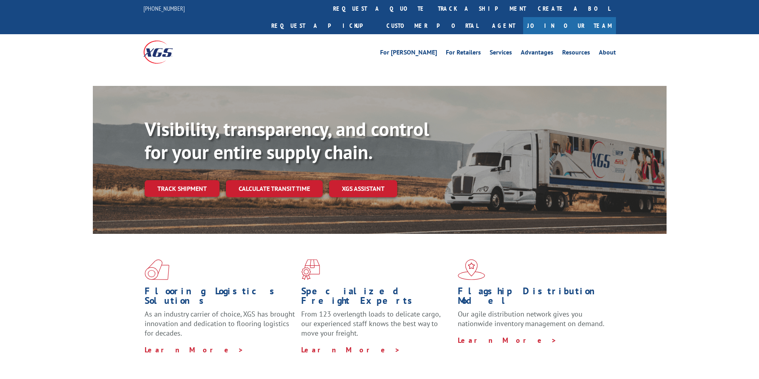 The image size is (759, 379). What do you see at coordinates (503, 25) in the screenshot?
I see `a: Agent` at bounding box center [503, 25].